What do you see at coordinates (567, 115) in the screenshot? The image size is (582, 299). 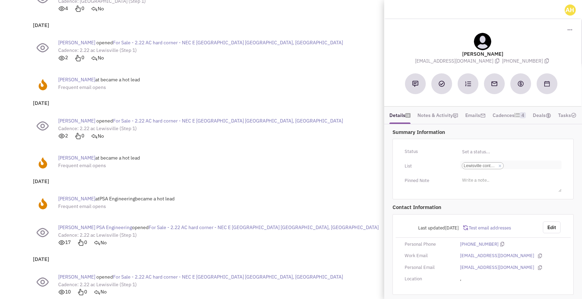 I see `a: Tasks` at bounding box center [567, 115].